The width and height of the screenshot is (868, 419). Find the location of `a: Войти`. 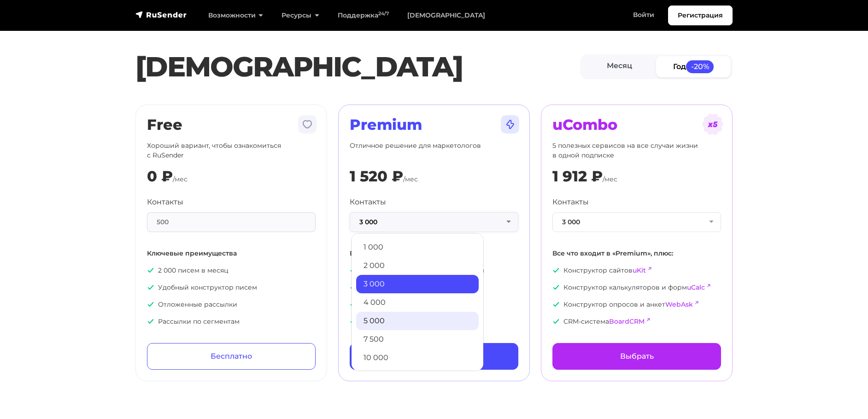

a: Войти is located at coordinates (644, 15).